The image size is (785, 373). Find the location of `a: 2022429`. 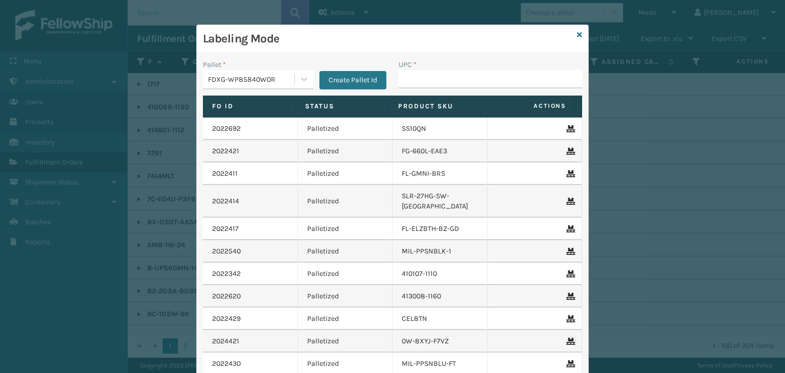

a: 2022429 is located at coordinates (226, 319).